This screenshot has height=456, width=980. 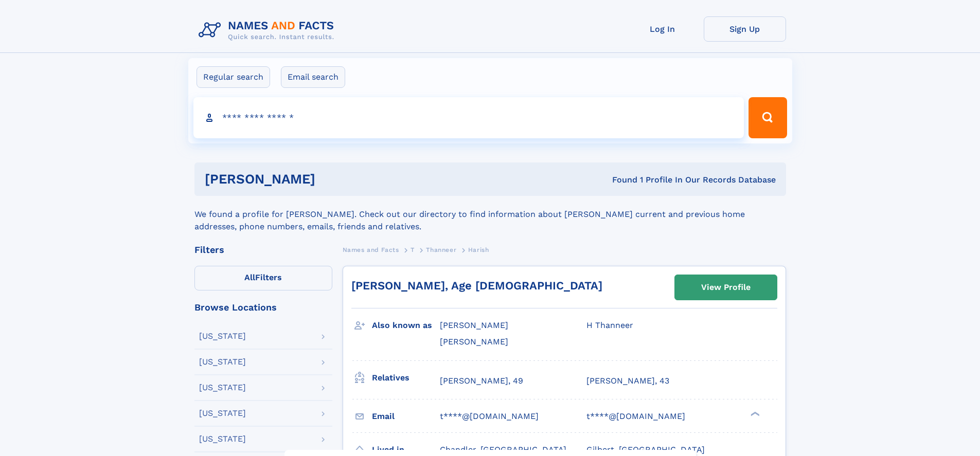 What do you see at coordinates (249, 277) in the screenshot?
I see `span: All` at bounding box center [249, 277].